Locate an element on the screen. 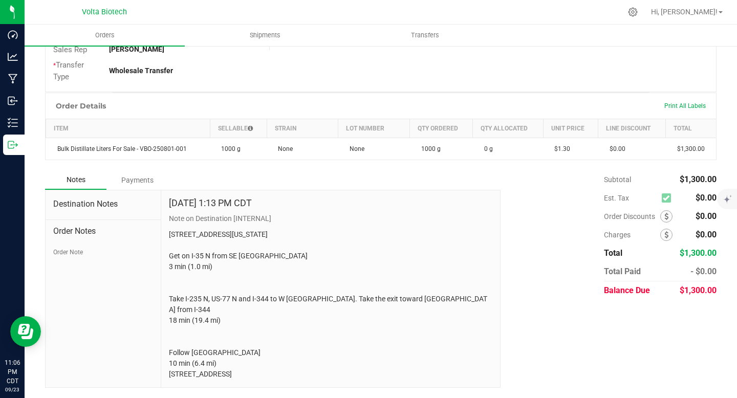  span: Print All Labels is located at coordinates (685, 106).